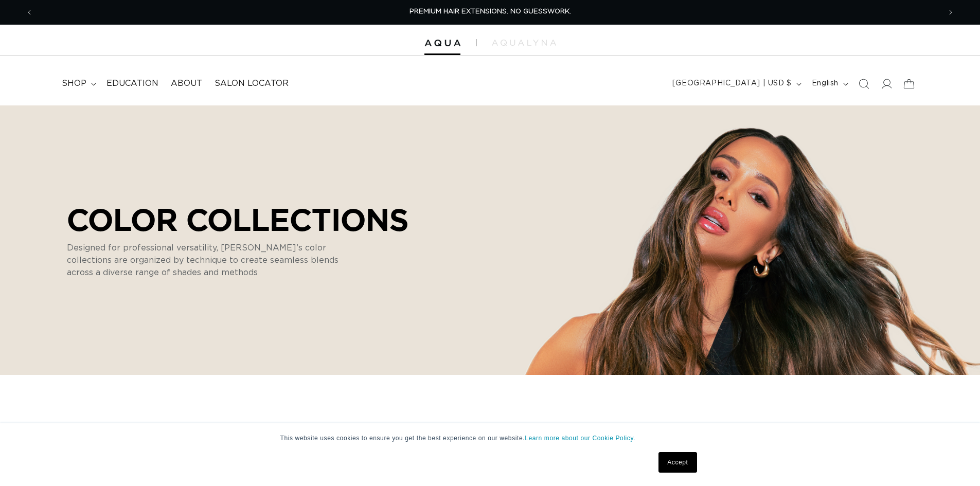 The width and height of the screenshot is (980, 486). I want to click on img: Aqua Hair Extensions, so click(443, 43).